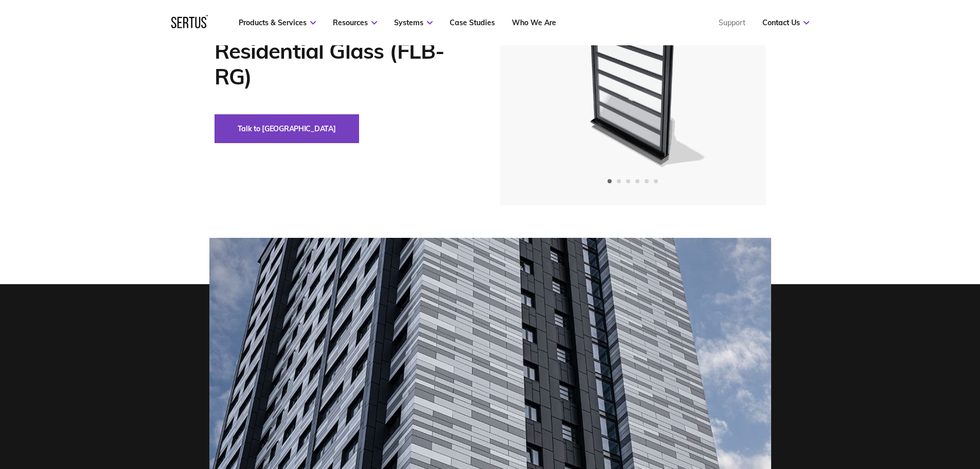 Image resolution: width=980 pixels, height=469 pixels. What do you see at coordinates (628, 182) in the screenshot?
I see `span: Go to slide 3` at bounding box center [628, 182].